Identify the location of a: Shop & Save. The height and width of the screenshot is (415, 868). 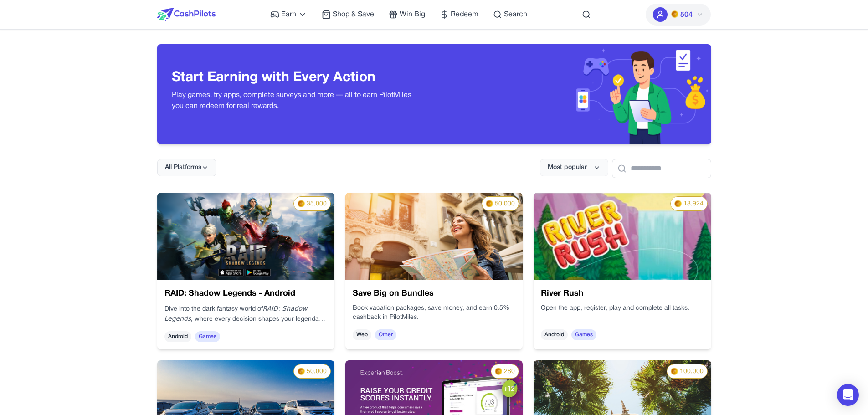
(348, 14).